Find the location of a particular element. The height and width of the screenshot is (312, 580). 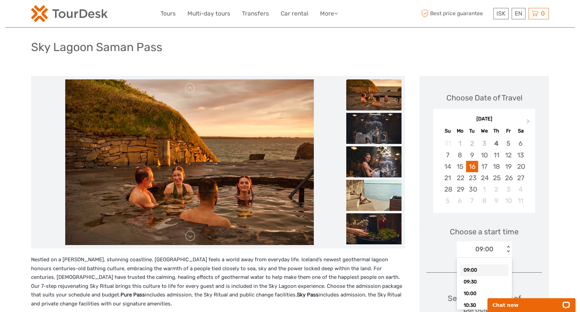

div: Choose Friday, October 3rd, 2025 is located at coordinates (508, 189).